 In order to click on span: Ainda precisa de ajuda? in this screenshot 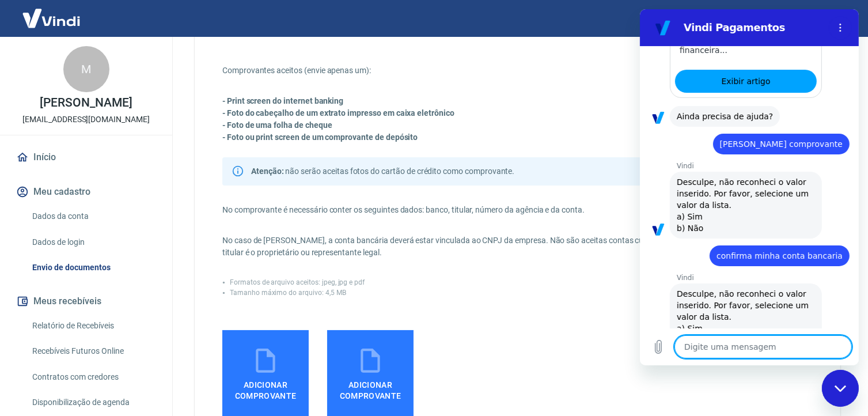, I will do `click(85, 107)`.